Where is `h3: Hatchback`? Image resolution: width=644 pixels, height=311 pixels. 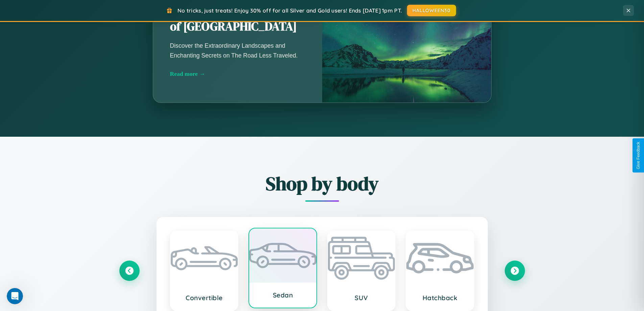 h3: Hatchback is located at coordinates (440, 298).